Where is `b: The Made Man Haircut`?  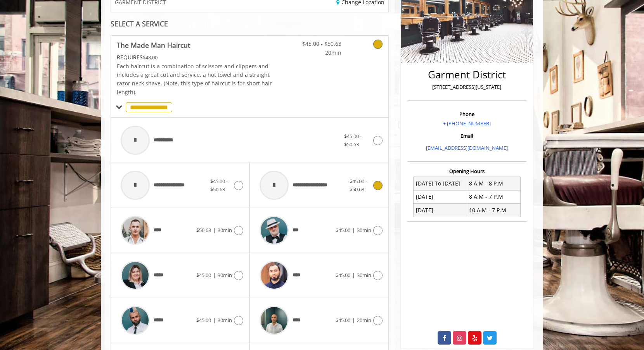
b: The Made Man Haircut is located at coordinates (153, 45).